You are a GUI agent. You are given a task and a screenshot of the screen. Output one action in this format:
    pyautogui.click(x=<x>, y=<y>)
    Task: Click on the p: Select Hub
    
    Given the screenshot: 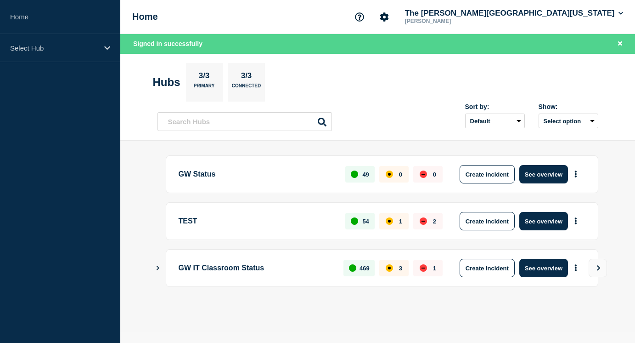 What is the action you would take?
    pyautogui.click(x=54, y=48)
    